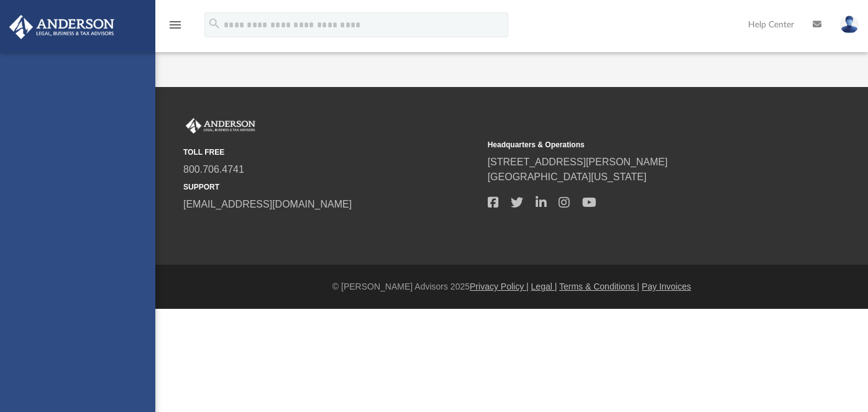 The image size is (868, 412). I want to click on a: Legal |, so click(544, 286).